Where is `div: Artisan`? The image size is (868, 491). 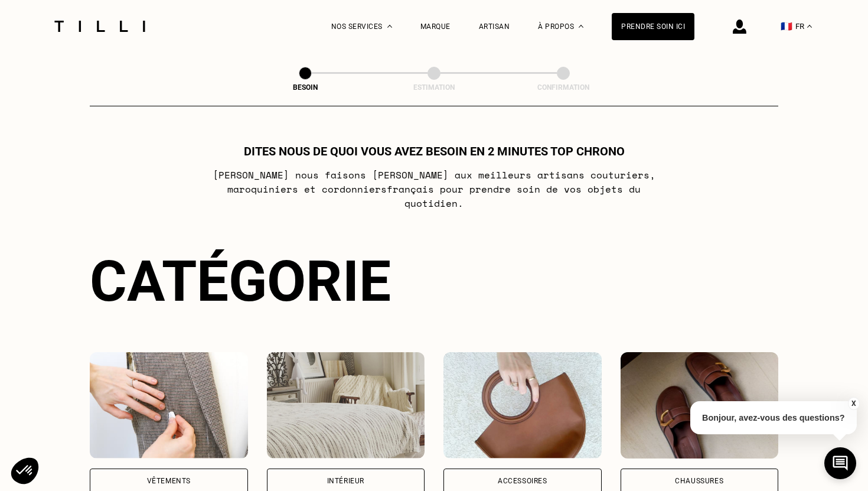
div: Artisan is located at coordinates (494, 26).